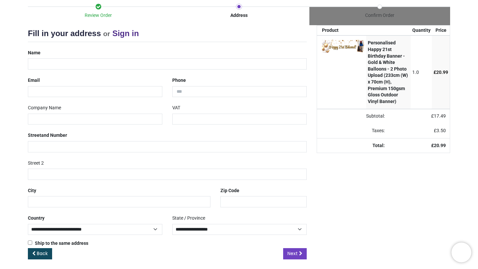 The width and height of the screenshot is (478, 269). What do you see at coordinates (230, 191) in the screenshot?
I see `label: Zip Code` at bounding box center [230, 191].